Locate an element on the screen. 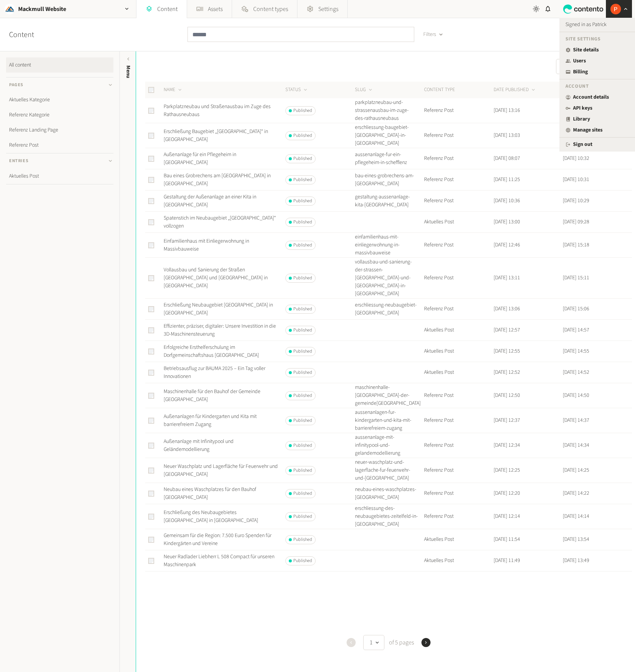 The width and height of the screenshot is (635, 672). a: Neuer Radlader Liebherr L 508 Compact für unseren Maschinenpark is located at coordinates (219, 560).